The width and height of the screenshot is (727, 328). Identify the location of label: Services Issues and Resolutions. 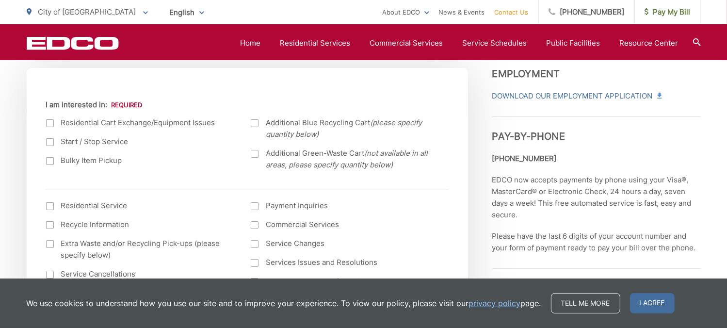
(344, 263).